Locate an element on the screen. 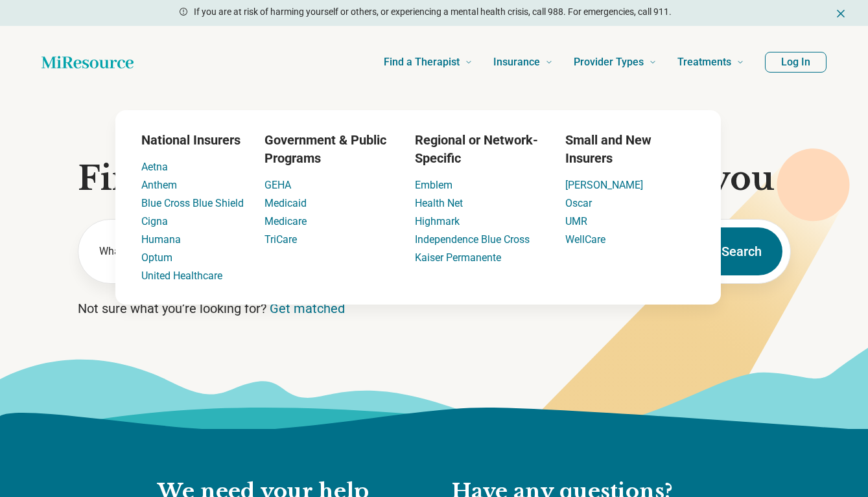  a: Kaiser Permanente is located at coordinates (458, 257).